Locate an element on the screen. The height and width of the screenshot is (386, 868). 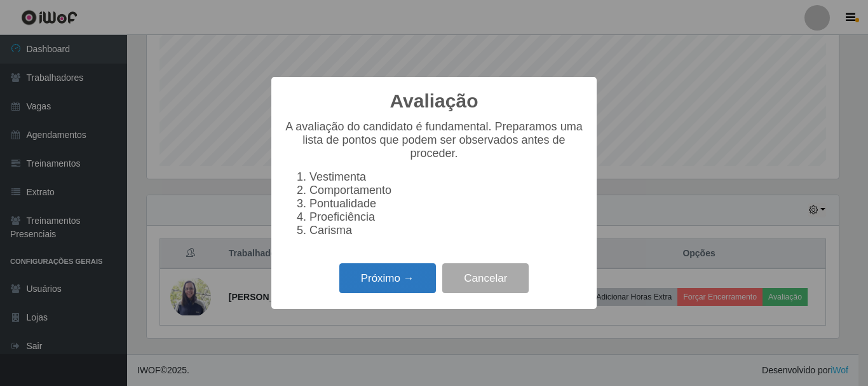
li: Vestimenta is located at coordinates (447, 177).